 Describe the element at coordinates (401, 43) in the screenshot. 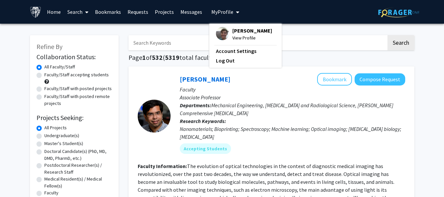

I see `button: Search` at that location.